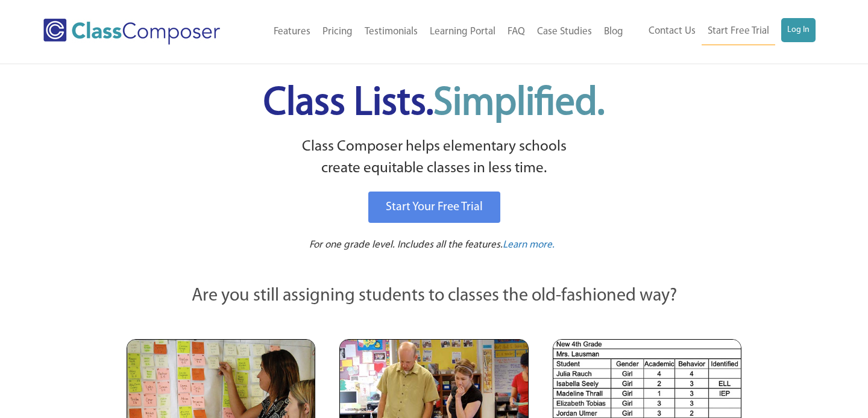 The height and width of the screenshot is (418, 868). I want to click on p: Class Composer helps elementary schools create equitable classes in less time., so click(434, 158).